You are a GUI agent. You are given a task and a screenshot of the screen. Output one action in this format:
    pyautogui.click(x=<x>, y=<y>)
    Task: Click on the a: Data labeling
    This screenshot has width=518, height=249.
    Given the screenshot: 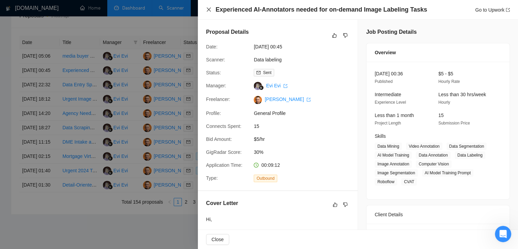 What is the action you would take?
    pyautogui.click(x=268, y=60)
    